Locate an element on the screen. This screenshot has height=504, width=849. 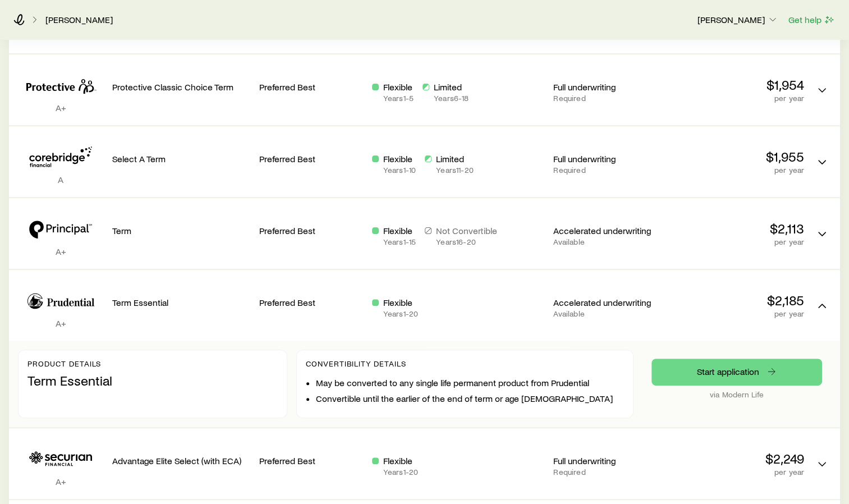
p: Years 16 - 20 is located at coordinates (466, 242).